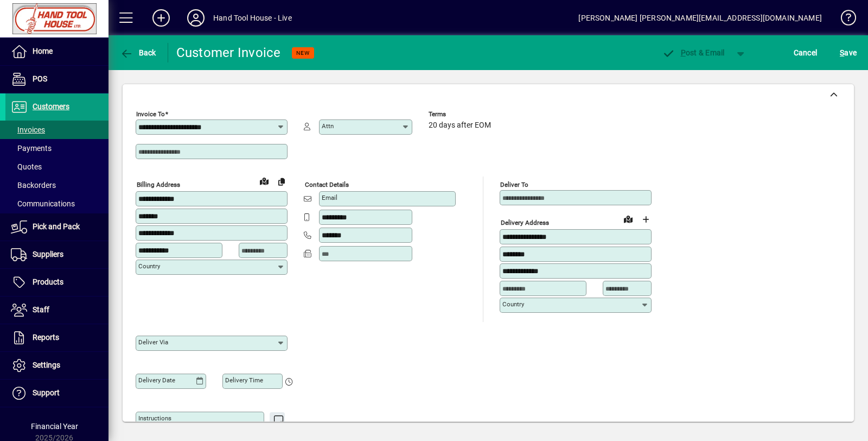 The width and height of the screenshot is (868, 441). I want to click on button: Add, so click(161, 18).